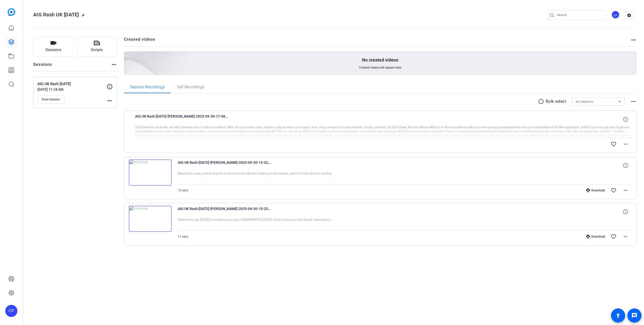  Describe the element at coordinates (580, 15) in the screenshot. I see `input: Search` at that location.